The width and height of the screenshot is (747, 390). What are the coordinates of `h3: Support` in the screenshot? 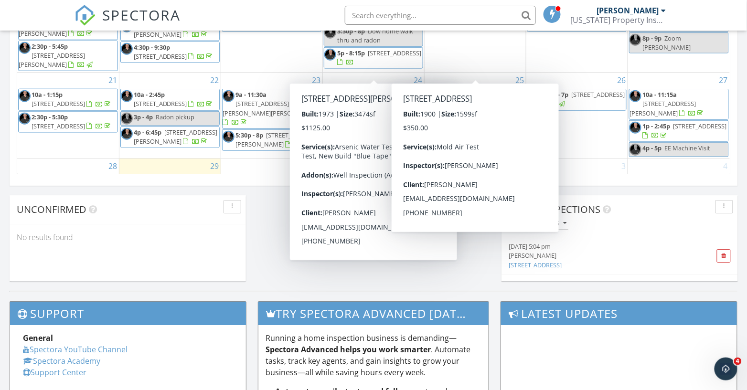 It's located at (128, 313).